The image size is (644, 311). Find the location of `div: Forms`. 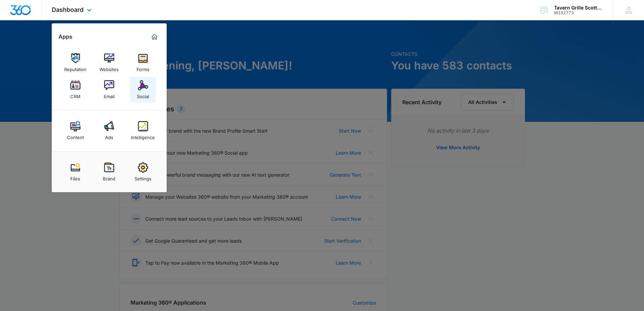

div: Forms is located at coordinates (143, 68).